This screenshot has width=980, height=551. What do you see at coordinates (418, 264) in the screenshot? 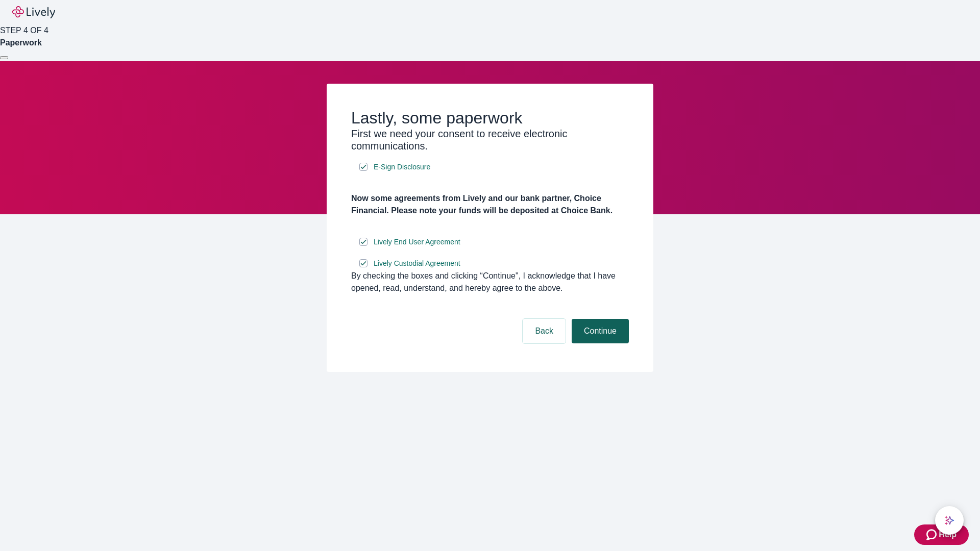
I see `span: Lively Custodial Agreement` at bounding box center [418, 264].